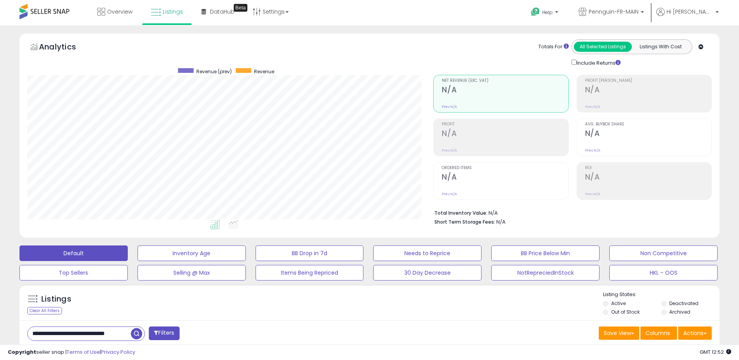 This screenshot has width=739, height=360. What do you see at coordinates (427, 273) in the screenshot?
I see `button: 30 Day Decrease` at bounding box center [427, 273].